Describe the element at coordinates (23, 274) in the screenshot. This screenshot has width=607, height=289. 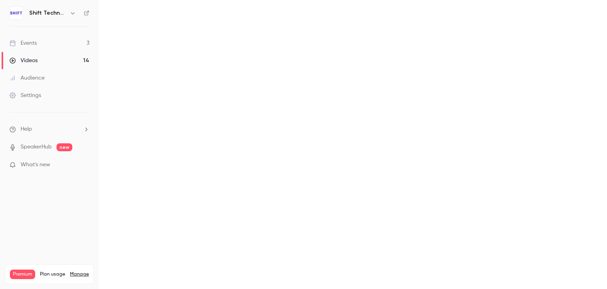
I see `span: Premium` at that location.